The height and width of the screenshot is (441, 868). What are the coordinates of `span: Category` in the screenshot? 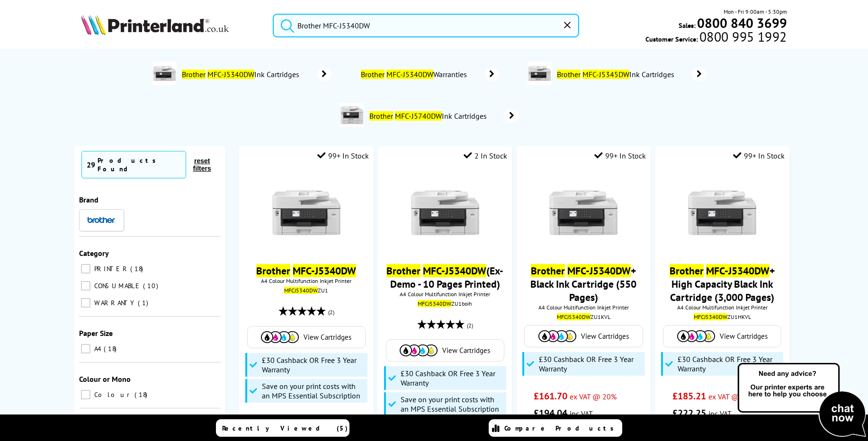 It's located at (94, 253).